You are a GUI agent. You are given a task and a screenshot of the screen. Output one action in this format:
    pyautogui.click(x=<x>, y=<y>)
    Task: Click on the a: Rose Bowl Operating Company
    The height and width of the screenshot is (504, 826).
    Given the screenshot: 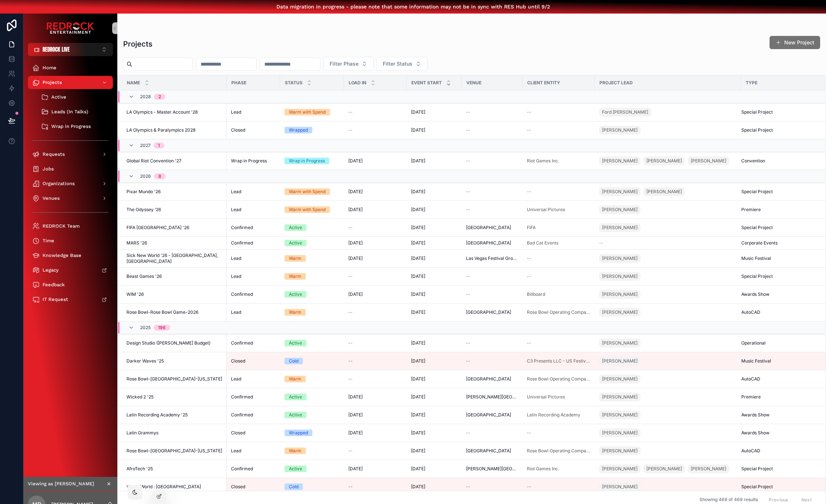 What is the action you would take?
    pyautogui.click(x=558, y=313)
    